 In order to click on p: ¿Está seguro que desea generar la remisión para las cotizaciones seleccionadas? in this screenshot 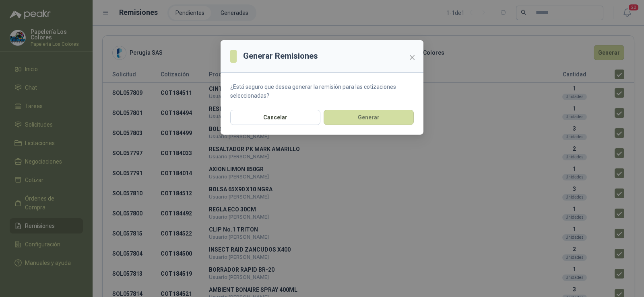, I will do `click(322, 91)`.